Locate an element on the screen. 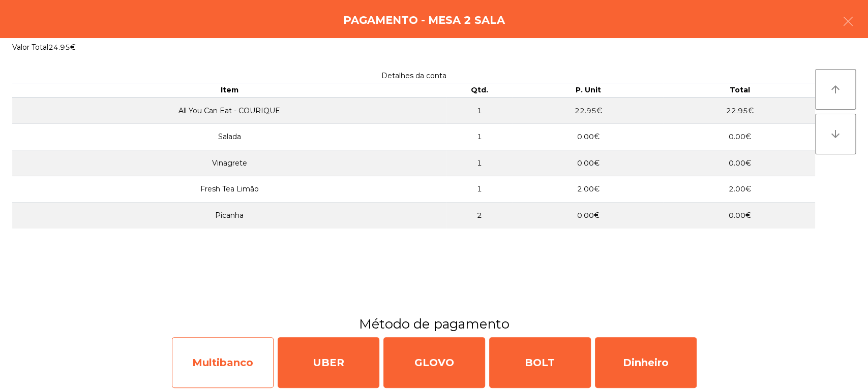  div: BOLT is located at coordinates (540, 363).